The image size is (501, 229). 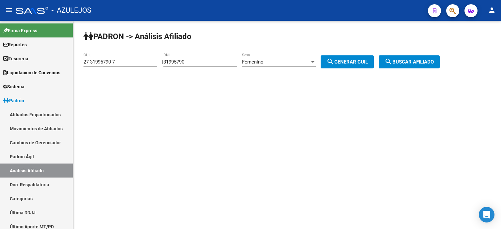 What do you see at coordinates (71, 10) in the screenshot?
I see `span: - AZULEJOS` at bounding box center [71, 10].